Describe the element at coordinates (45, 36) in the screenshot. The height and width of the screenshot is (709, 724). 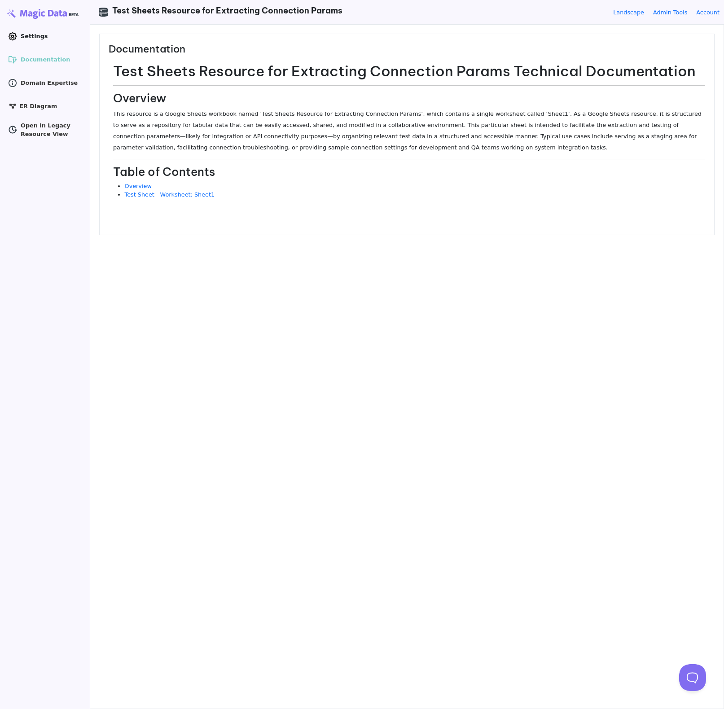
I see `a: Settings` at that location.